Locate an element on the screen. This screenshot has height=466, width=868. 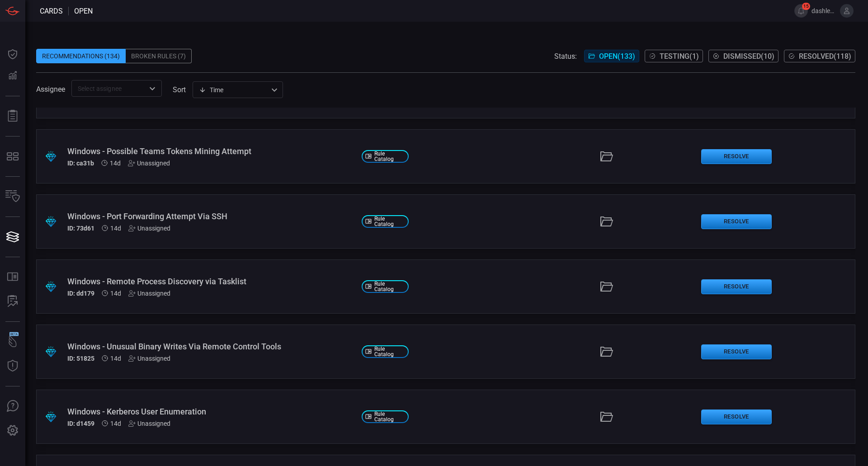
button: Dismissed(10) is located at coordinates (743, 56).